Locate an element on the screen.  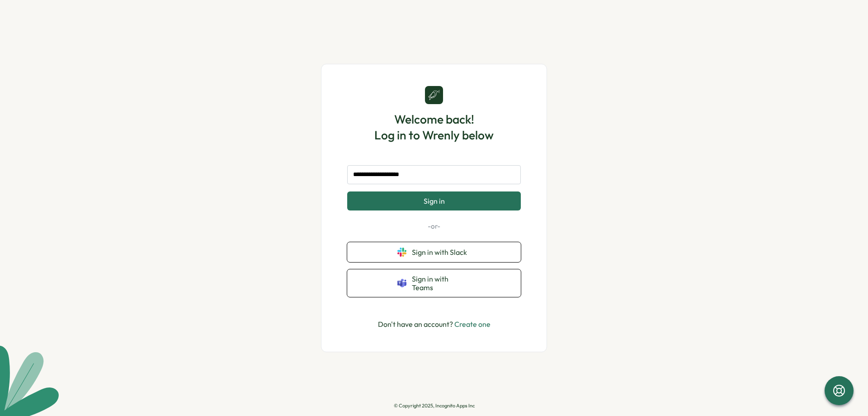
p: -or- is located at coordinates (434, 226).